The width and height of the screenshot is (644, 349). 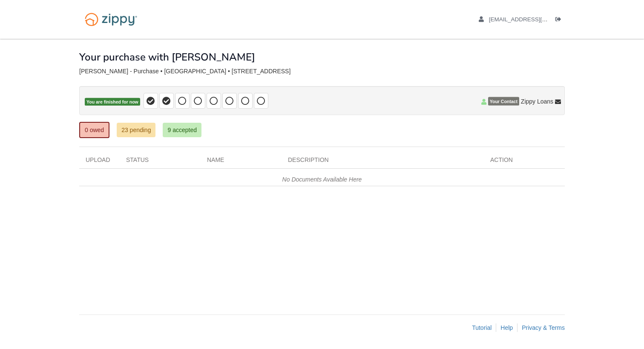 What do you see at coordinates (99, 162) in the screenshot?
I see `div: Upload` at bounding box center [99, 162].